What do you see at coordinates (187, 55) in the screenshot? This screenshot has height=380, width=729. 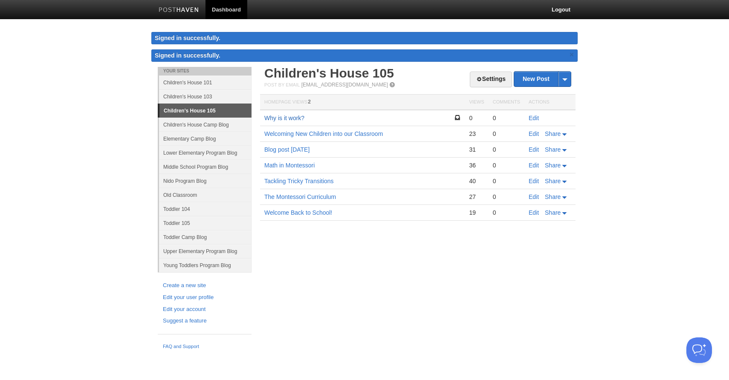 I see `span: Signed in successfully.` at bounding box center [187, 55].